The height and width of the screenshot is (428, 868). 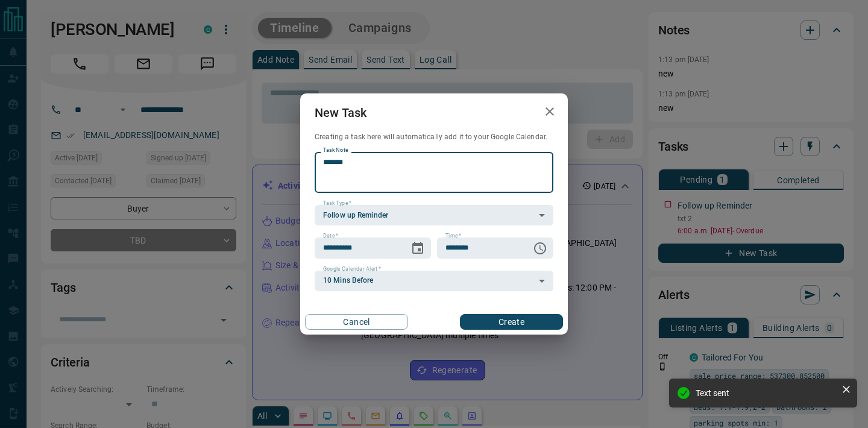 I want to click on label: Task Note, so click(x=335, y=150).